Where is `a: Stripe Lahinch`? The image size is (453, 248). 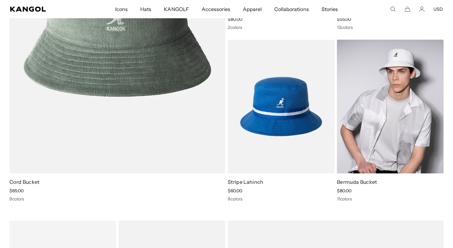 a: Stripe Lahinch is located at coordinates (245, 182).